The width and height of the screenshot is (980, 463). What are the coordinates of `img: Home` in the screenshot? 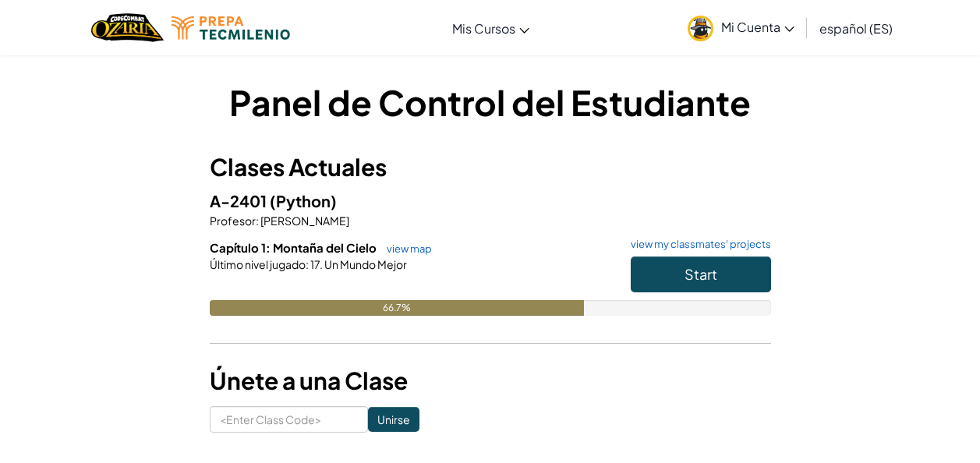 It's located at (128, 28).